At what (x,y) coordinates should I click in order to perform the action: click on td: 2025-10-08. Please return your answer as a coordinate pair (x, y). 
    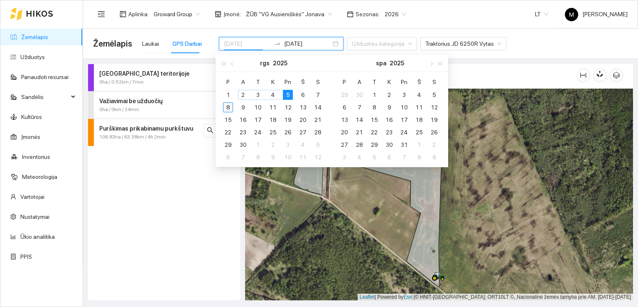
    Looking at the image, I should click on (374, 107).